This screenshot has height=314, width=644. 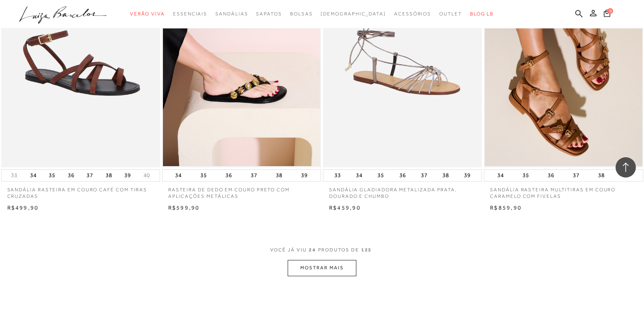 What do you see at coordinates (482, 14) in the screenshot?
I see `span: BLOG LB` at bounding box center [482, 14].